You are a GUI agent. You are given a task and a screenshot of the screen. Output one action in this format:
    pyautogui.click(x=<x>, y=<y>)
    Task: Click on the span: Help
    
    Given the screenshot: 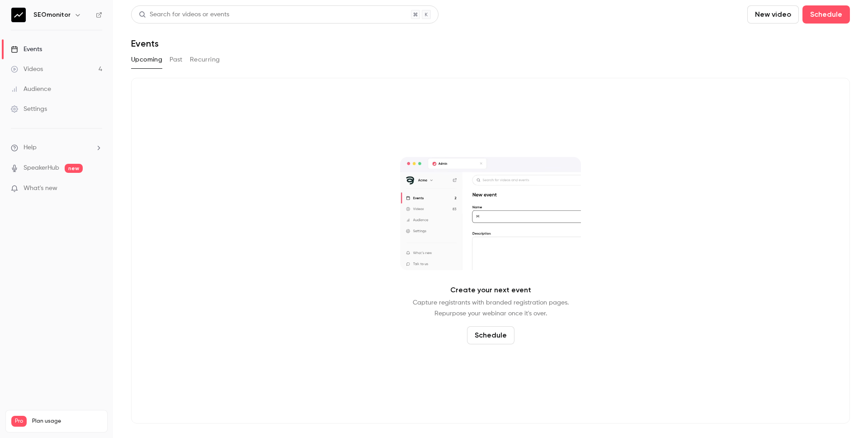 What is the action you would take?
    pyautogui.click(x=30, y=147)
    